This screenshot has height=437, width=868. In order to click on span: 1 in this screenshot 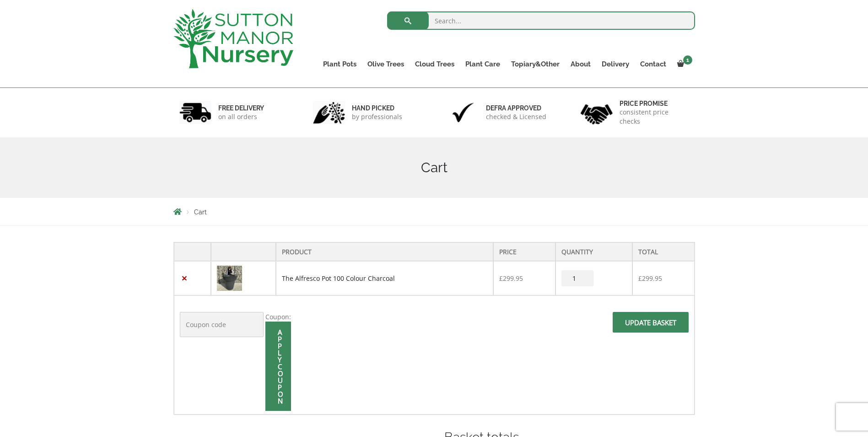, I will do `click(688, 60)`.